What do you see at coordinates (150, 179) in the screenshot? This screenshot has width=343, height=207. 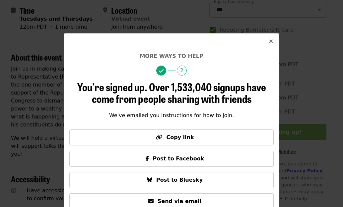 I see `i: bluesky icon` at bounding box center [150, 179].